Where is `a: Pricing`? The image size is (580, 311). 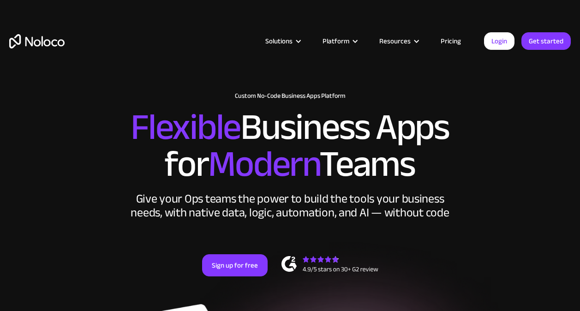
a: Pricing is located at coordinates (451, 41).